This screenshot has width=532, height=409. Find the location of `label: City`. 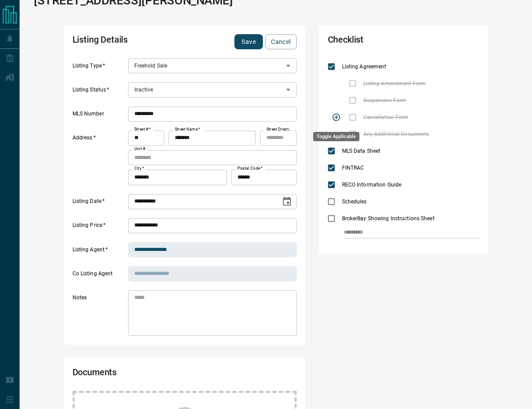

label: City is located at coordinates (139, 168).